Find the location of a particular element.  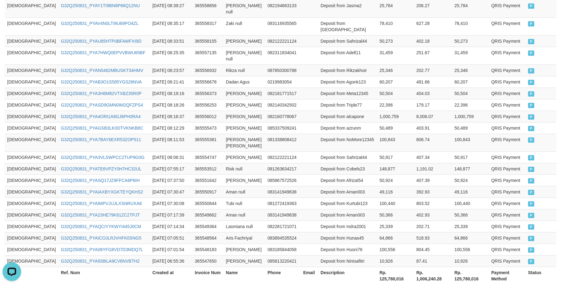

td: 179.17 is located at coordinates (433, 105).